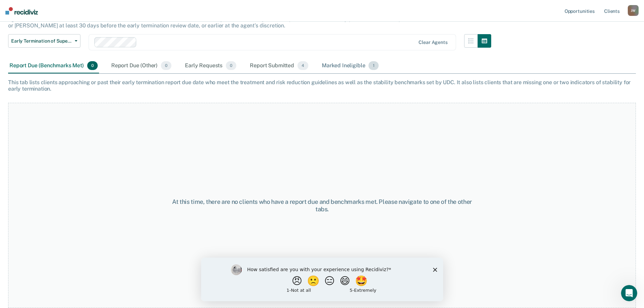 The height and width of the screenshot is (308, 644). What do you see at coordinates (303, 66) in the screenshot?
I see `span: 4` at bounding box center [303, 66].